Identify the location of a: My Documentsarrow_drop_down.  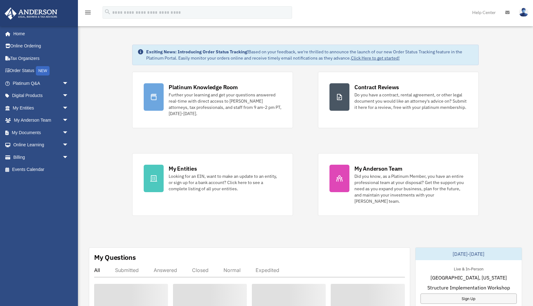
(41, 132).